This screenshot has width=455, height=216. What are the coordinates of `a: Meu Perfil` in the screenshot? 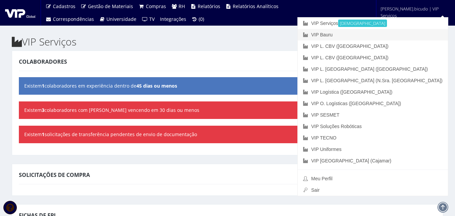 It's located at (372, 178).